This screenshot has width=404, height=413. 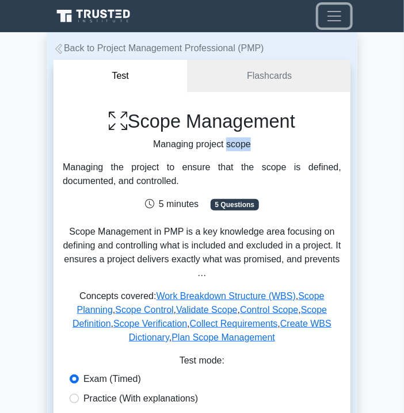 I want to click on a: Back to Project Management Professional (PMP), so click(x=159, y=48).